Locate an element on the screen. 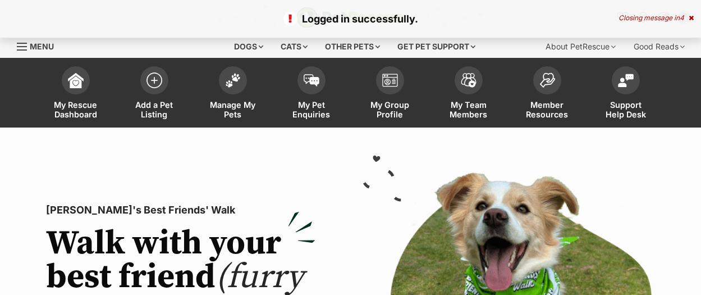  a: My Pet Enquiries is located at coordinates (311, 94).